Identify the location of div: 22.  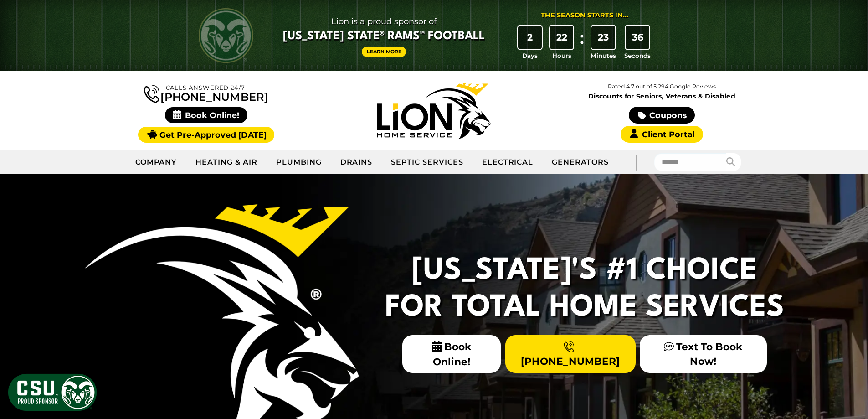
(562, 38).